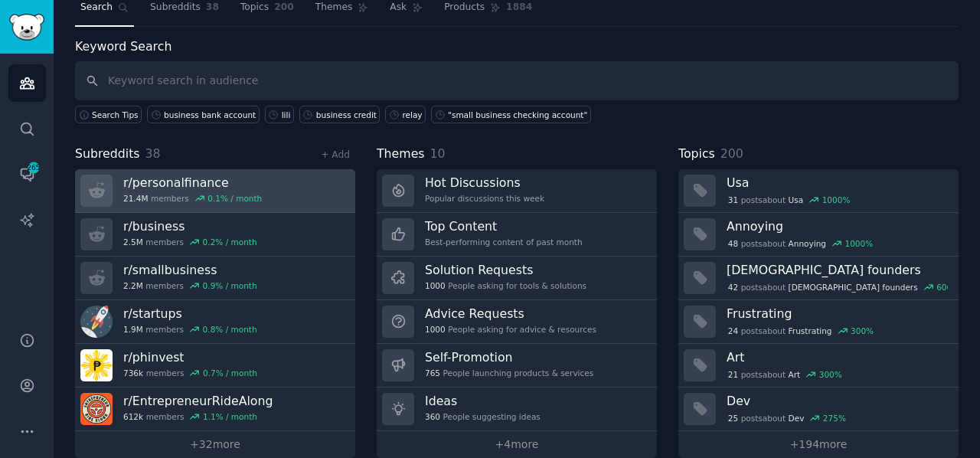  Describe the element at coordinates (794, 375) in the screenshot. I see `span: Art` at that location.